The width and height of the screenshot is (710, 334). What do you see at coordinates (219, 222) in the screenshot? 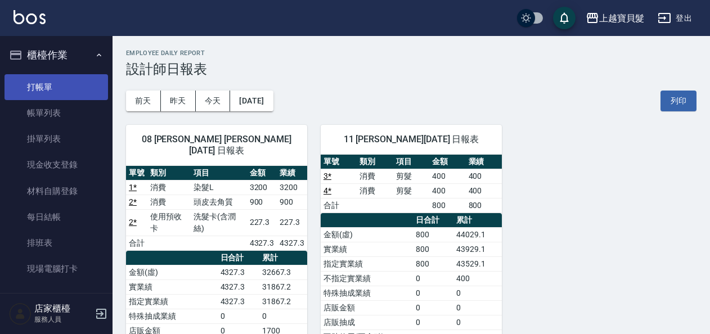
I see `td: 洗髮卡(含潤絲)` at bounding box center [219, 222].